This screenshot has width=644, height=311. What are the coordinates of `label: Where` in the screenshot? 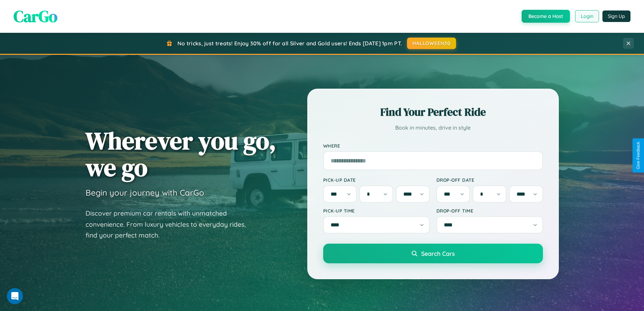 It's located at (433, 146).